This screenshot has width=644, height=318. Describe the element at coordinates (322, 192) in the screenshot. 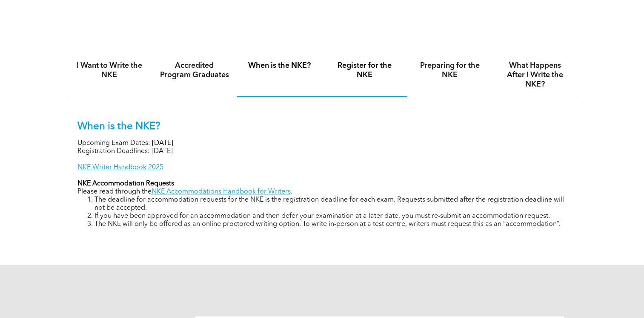

I see `p: Please read through the .` at that location.